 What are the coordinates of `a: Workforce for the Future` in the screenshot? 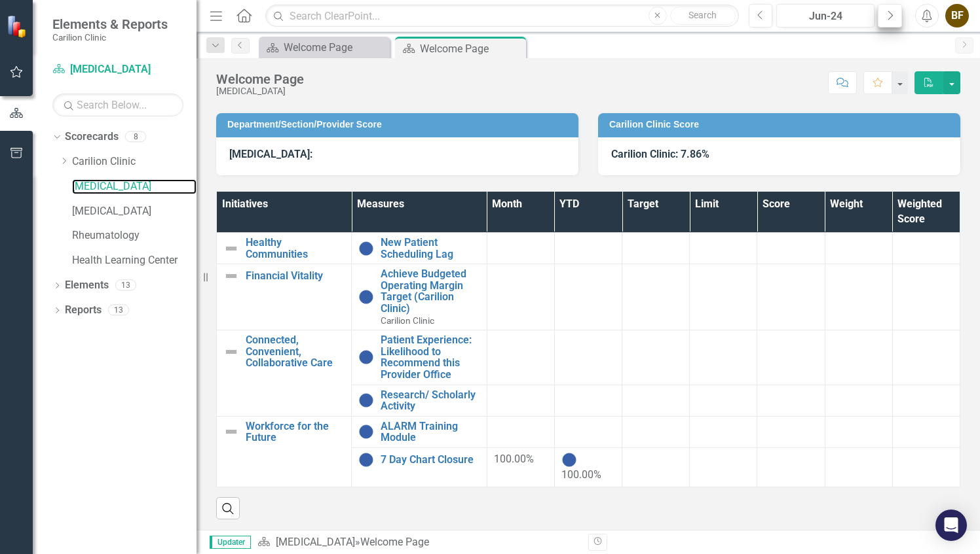 It's located at (294, 432).